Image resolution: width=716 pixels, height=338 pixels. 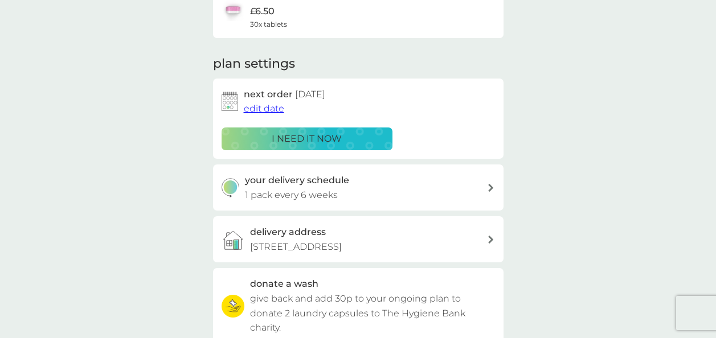 What do you see at coordinates (297, 180) in the screenshot?
I see `h3: your delivery schedule` at bounding box center [297, 180].